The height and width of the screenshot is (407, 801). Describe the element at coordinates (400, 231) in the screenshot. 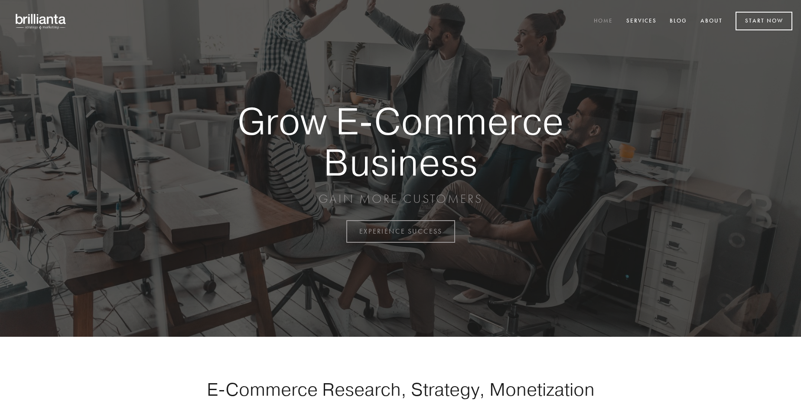

I see `a: EXPERIENCE SUCCESS` at that location.